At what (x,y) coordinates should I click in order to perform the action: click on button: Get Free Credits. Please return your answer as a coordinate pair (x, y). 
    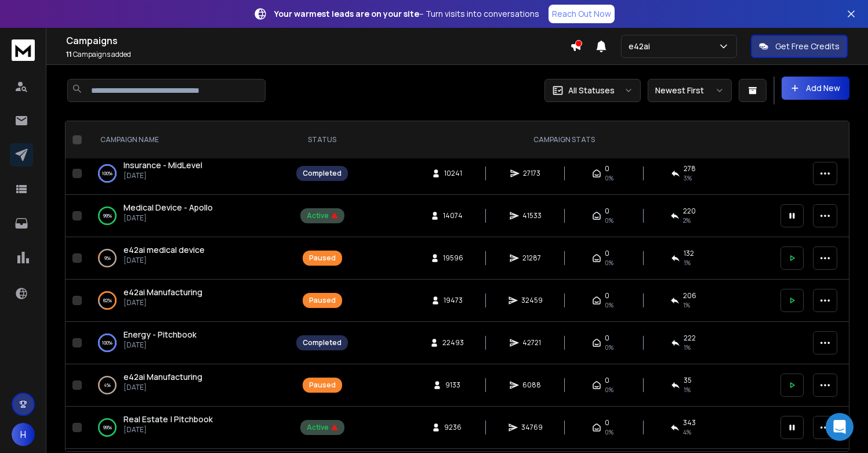
    Looking at the image, I should click on (799, 47).